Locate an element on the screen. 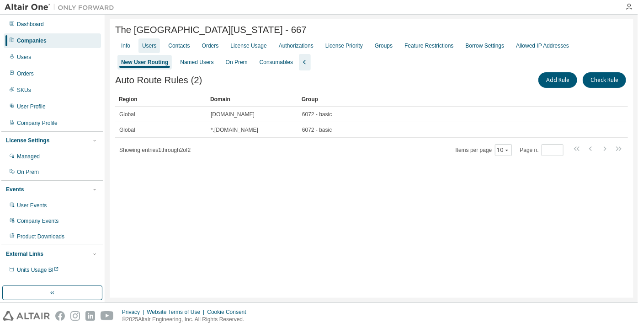 The width and height of the screenshot is (638, 329). div: Domain is located at coordinates (252, 99).